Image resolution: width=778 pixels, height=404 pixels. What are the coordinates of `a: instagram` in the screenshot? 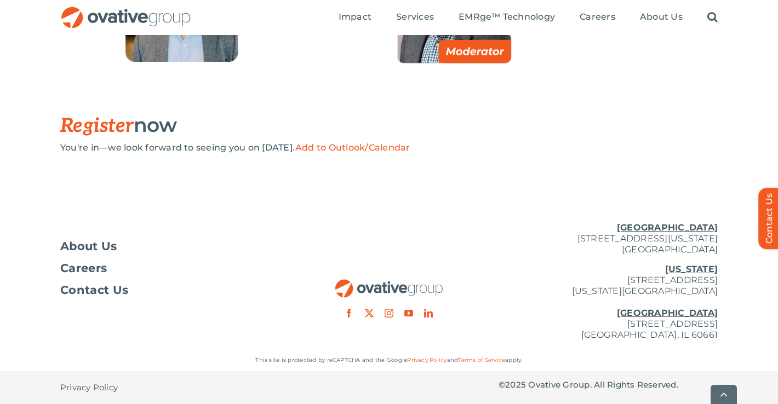 It's located at (389, 313).